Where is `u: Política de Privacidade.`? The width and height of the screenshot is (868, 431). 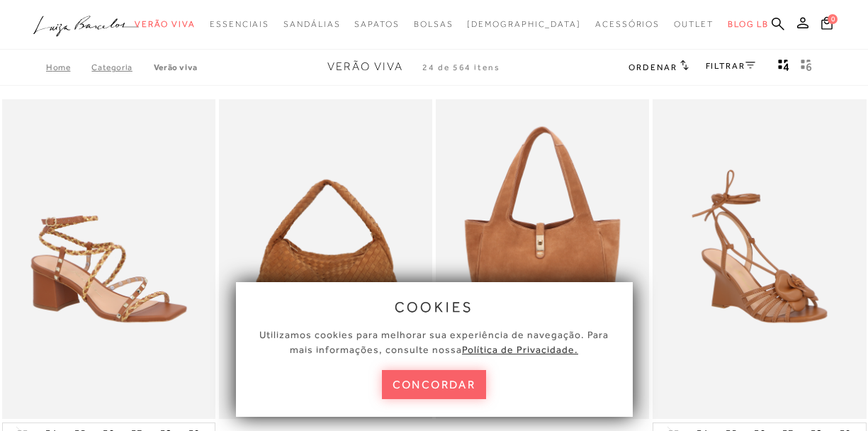
u: Política de Privacidade. is located at coordinates (520, 350).